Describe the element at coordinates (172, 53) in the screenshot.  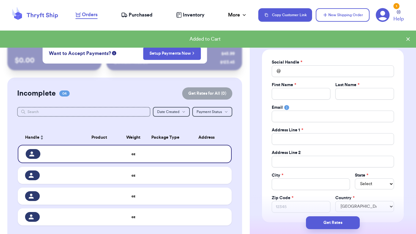
I see `a: Setup Payments Now` at that location.